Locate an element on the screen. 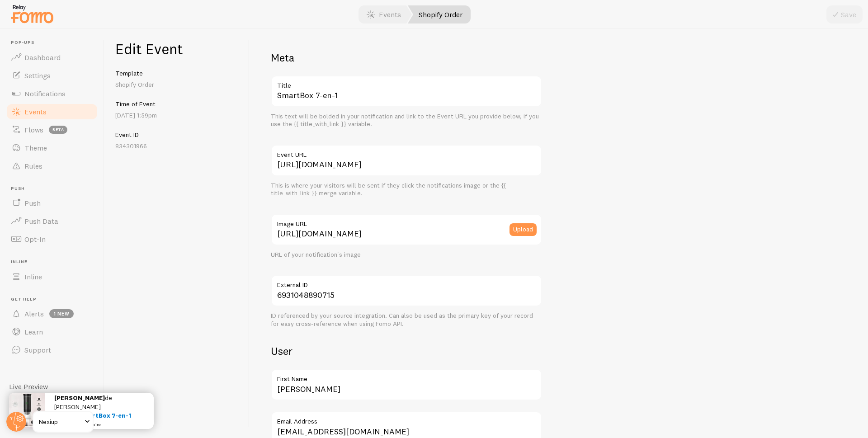 The width and height of the screenshot is (868, 438). label: Event URL is located at coordinates (406, 153).